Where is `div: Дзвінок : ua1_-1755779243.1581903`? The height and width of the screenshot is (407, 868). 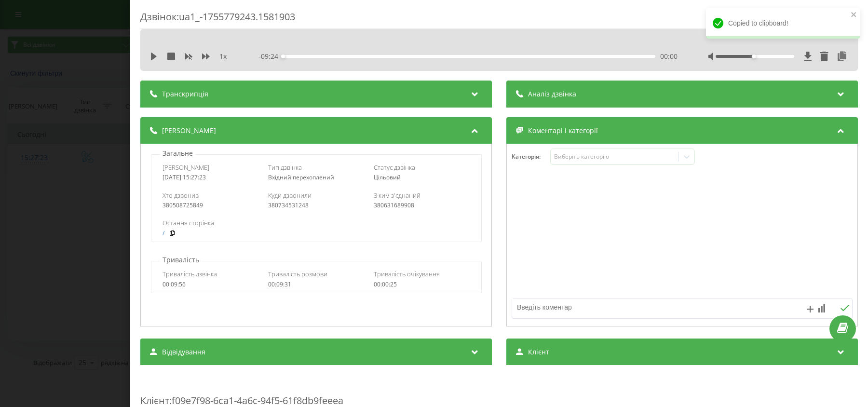 div: Дзвінок : ua1_-1755779243.1581903 is located at coordinates (499, 19).